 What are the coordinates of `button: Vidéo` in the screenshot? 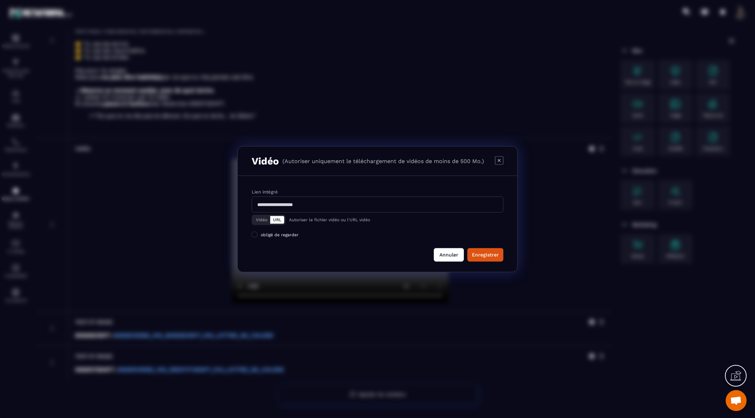 It's located at (261, 220).